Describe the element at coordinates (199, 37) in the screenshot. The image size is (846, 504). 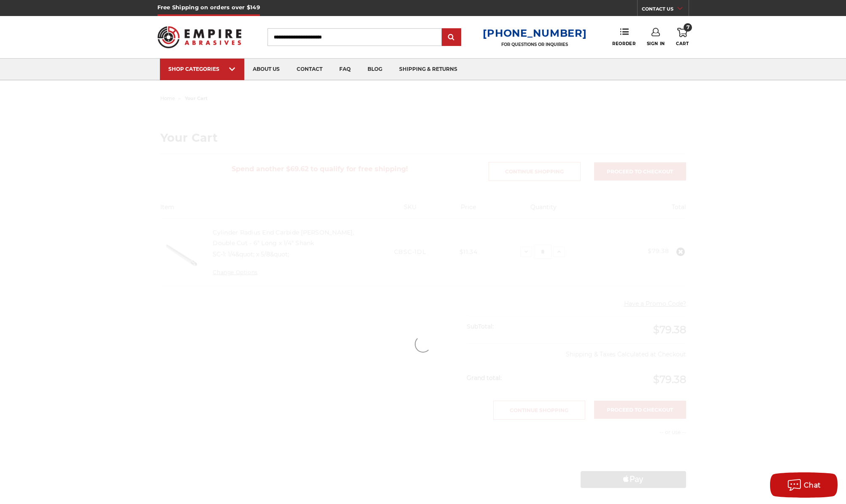
I see `img: Empire Abrasives` at that location.